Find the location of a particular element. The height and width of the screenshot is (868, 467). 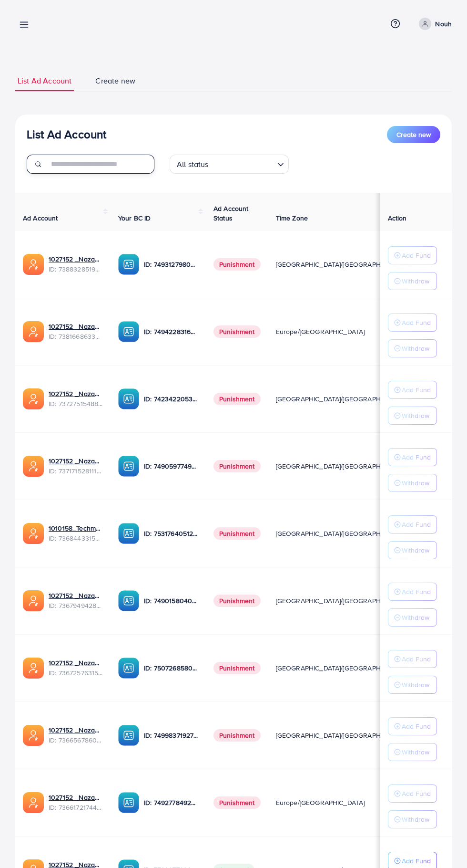

p: Nouh is located at coordinates (443, 24).